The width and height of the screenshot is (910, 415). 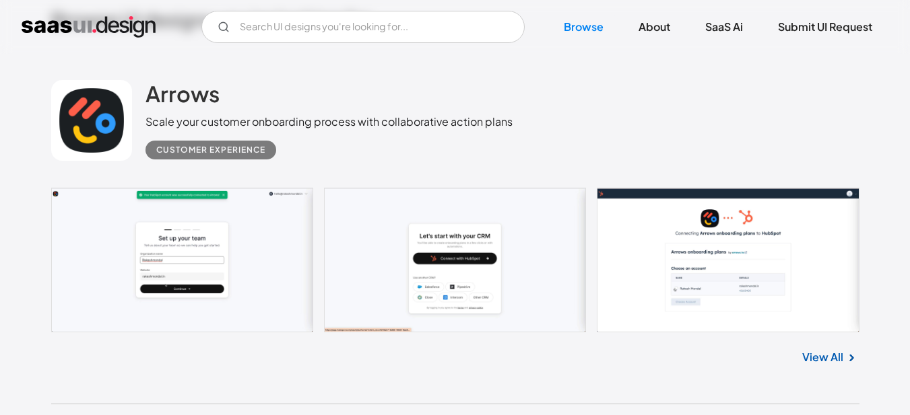 I want to click on a: SaaS Ai, so click(x=724, y=27).